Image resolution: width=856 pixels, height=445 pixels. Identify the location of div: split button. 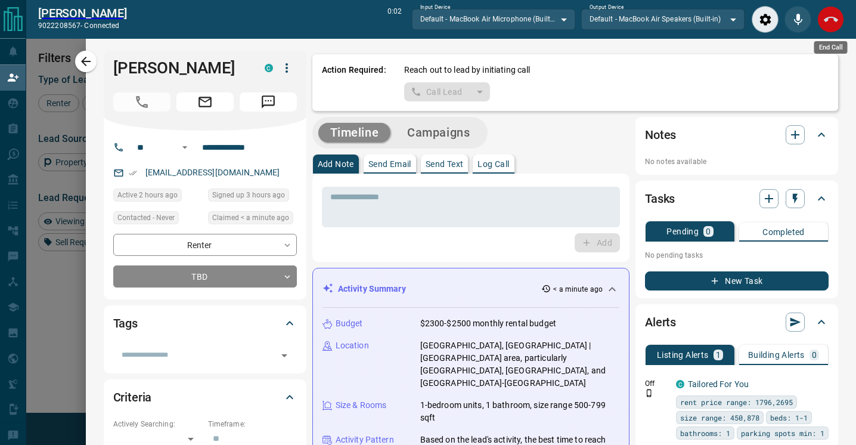
(447, 92).